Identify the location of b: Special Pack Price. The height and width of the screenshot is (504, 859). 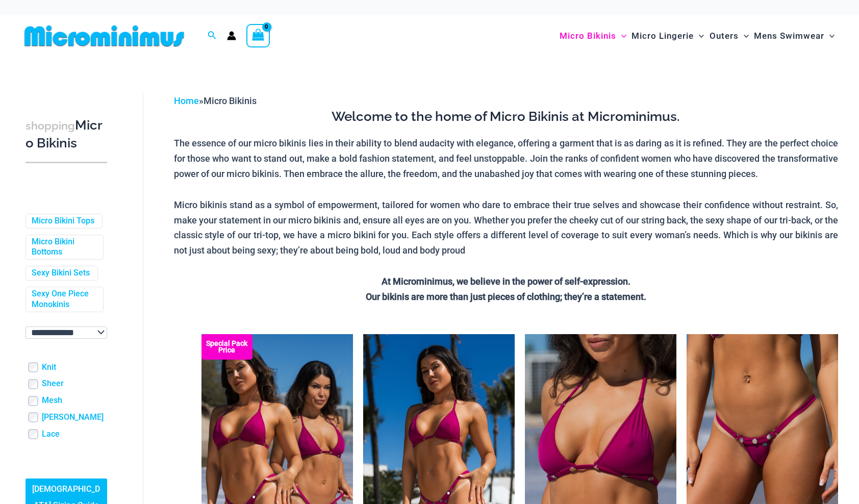
(227, 347).